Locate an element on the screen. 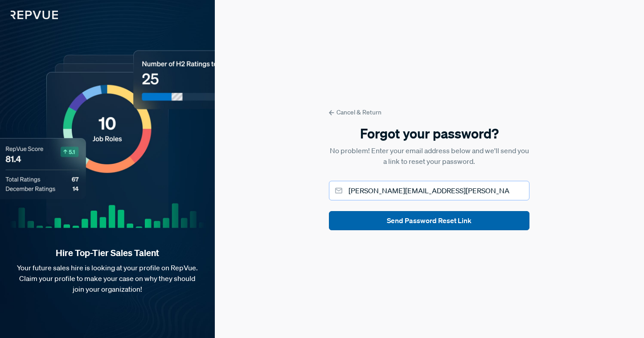 This screenshot has width=644, height=338. h5: Forgot your password? is located at coordinates (429, 133).